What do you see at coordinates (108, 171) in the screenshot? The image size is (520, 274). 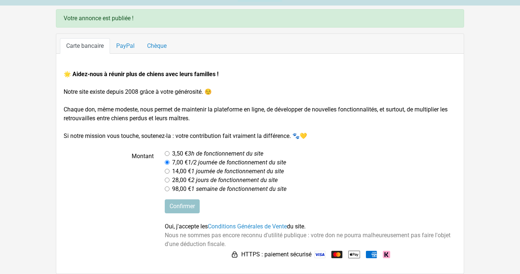 I see `label: Montant` at bounding box center [108, 171].